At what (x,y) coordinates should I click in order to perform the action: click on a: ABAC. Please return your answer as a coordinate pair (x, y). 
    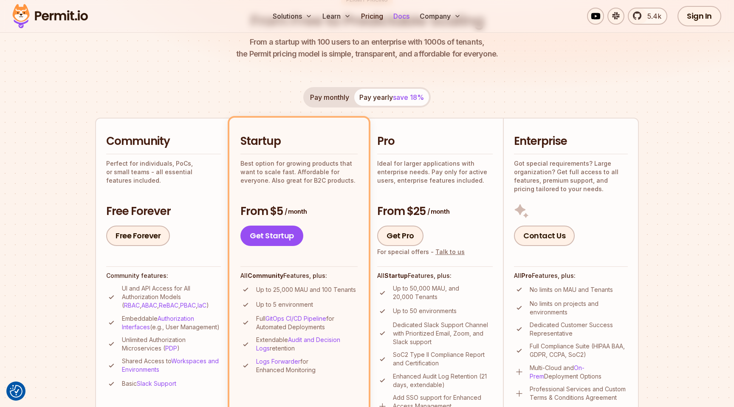
    Looking at the image, I should click on (149, 305).